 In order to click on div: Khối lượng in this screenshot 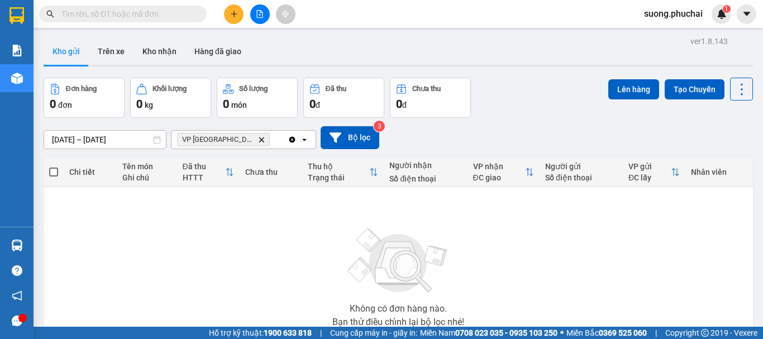, I will do `click(169, 89)`.